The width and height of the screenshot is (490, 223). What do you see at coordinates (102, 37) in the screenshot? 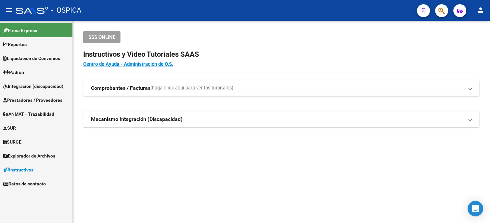
I see `button: SSS ONLINE` at bounding box center [102, 37].